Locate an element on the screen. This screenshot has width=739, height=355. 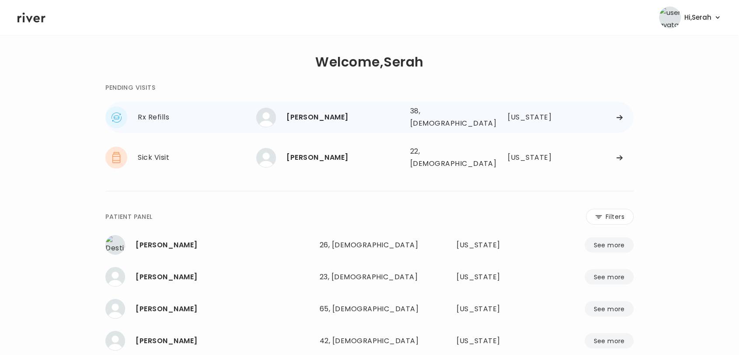
div: PENDING VISITS is located at coordinates (130, 87).